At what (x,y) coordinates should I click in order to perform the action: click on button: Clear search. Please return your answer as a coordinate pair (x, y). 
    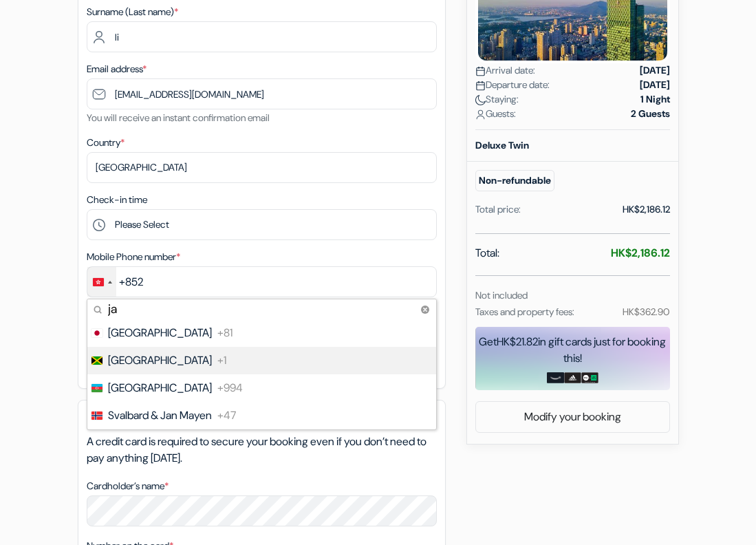
    Looking at the image, I should click on (425, 309).